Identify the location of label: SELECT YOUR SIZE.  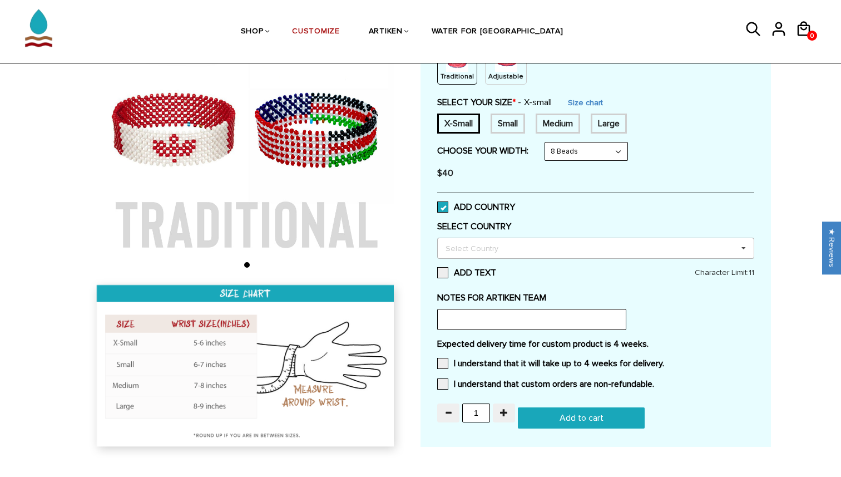
(495, 102).